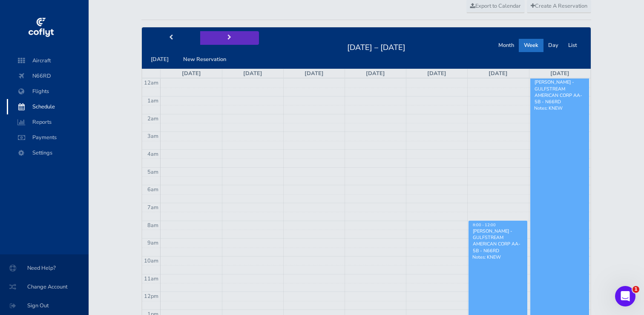  What do you see at coordinates (230, 37) in the screenshot?
I see `button: next` at bounding box center [230, 37].